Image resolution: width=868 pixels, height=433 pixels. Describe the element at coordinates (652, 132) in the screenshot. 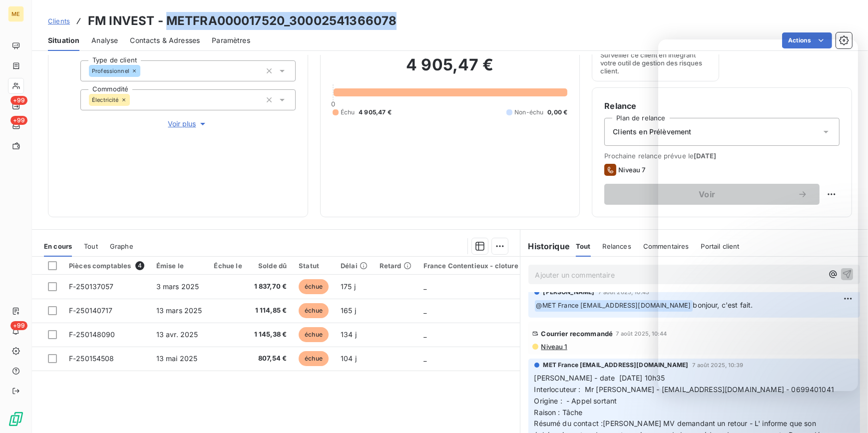

I see `span: Clients en Prélèvement` at that location.